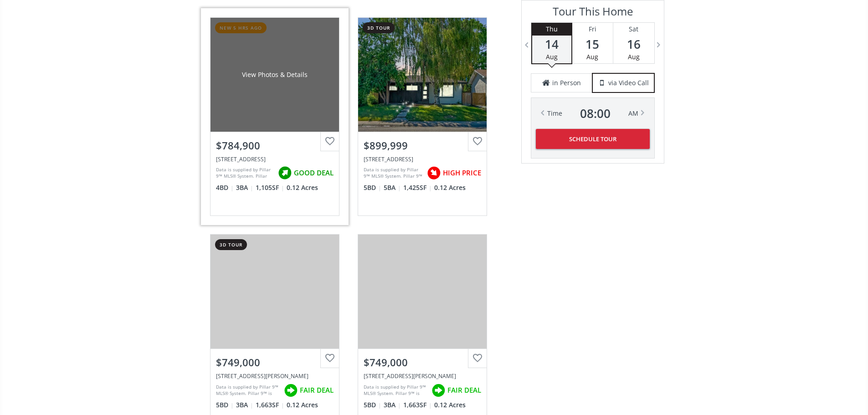  I want to click on span: 1,425 SF, so click(417, 187).